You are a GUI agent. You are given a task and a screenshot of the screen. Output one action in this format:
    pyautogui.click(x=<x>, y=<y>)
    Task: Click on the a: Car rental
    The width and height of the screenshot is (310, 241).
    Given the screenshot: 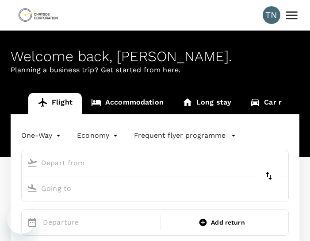 What is the action you would take?
    pyautogui.click(x=275, y=104)
    